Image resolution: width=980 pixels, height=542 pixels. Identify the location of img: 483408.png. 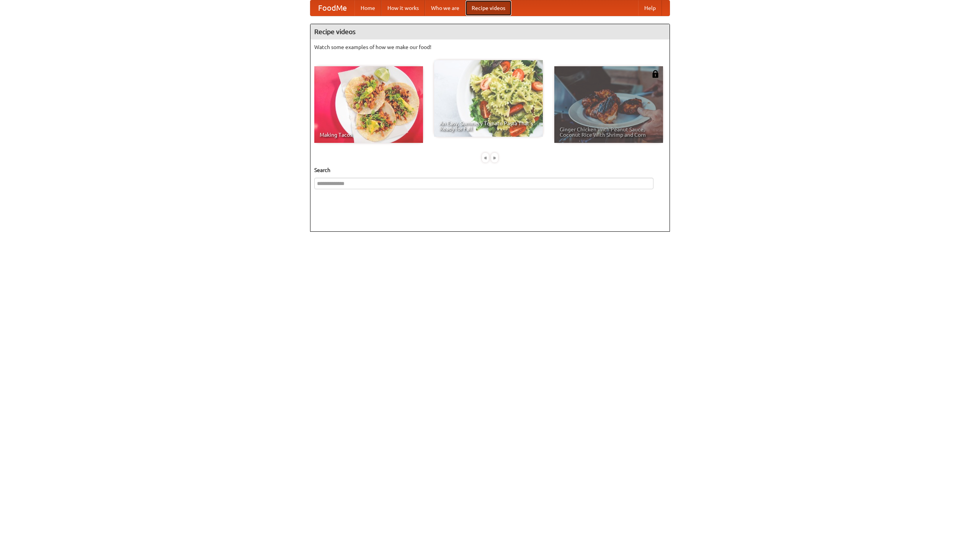
(655, 74).